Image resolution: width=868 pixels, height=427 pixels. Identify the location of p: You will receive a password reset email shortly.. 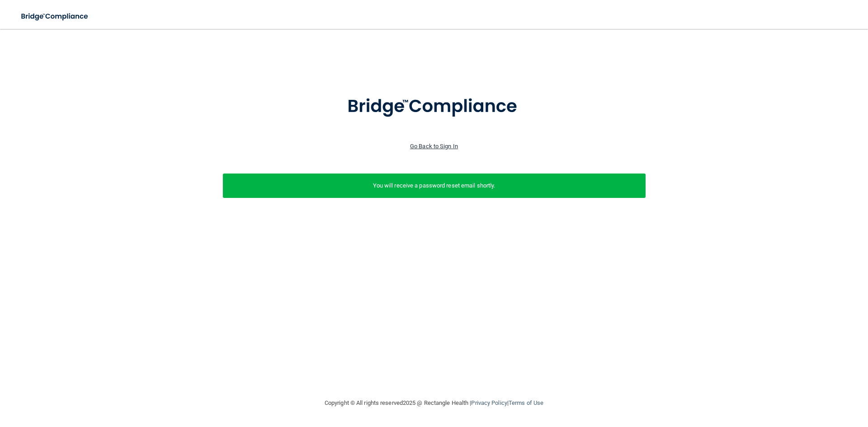
(434, 186).